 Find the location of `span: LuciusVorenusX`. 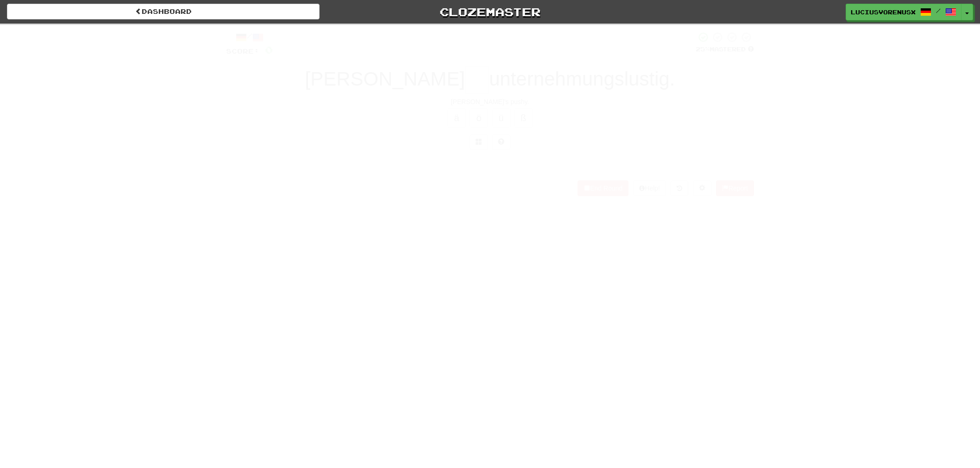

span: LuciusVorenusX is located at coordinates (883, 12).